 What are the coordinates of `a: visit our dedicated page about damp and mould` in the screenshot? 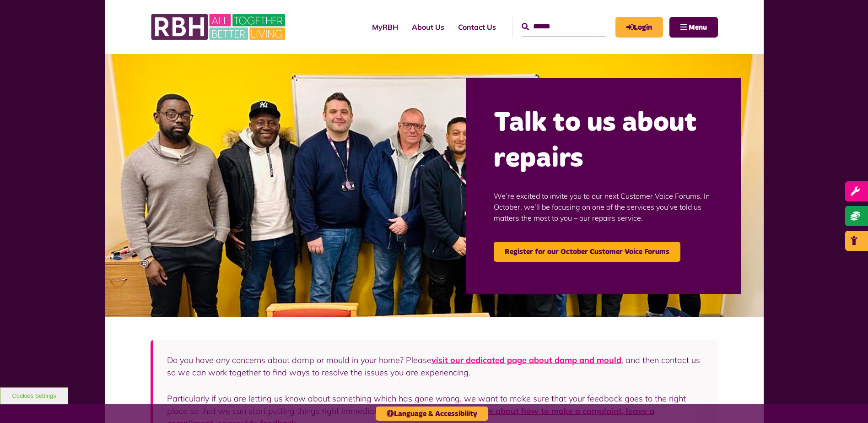 It's located at (527, 360).